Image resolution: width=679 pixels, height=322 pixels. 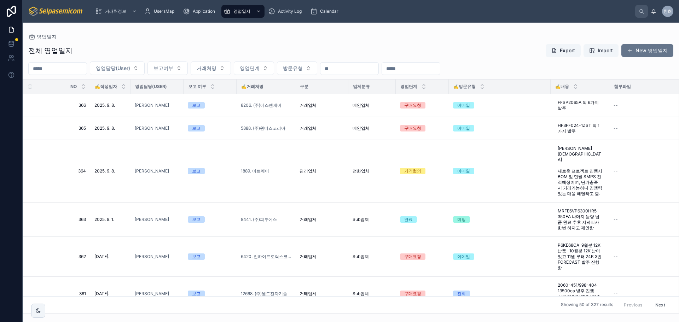 What do you see at coordinates (562, 87) in the screenshot?
I see `span: ✍️내용` at bounding box center [562, 87].